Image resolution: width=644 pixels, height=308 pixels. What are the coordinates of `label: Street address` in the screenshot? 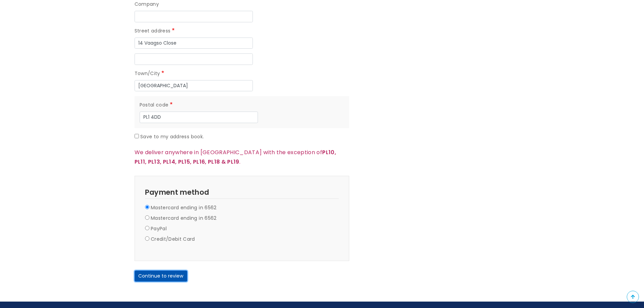 It's located at (155, 31).